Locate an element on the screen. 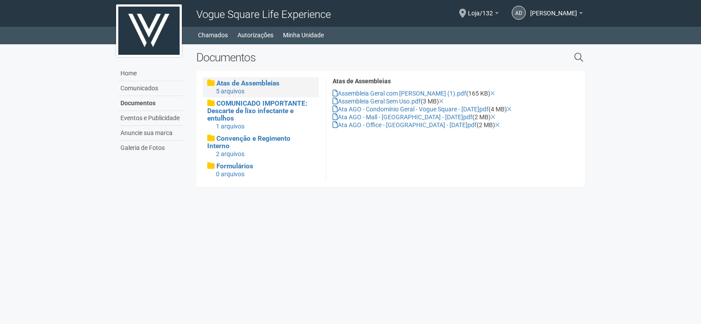  a: Assembleia Geral Sem Uso.pdf is located at coordinates (376, 101).